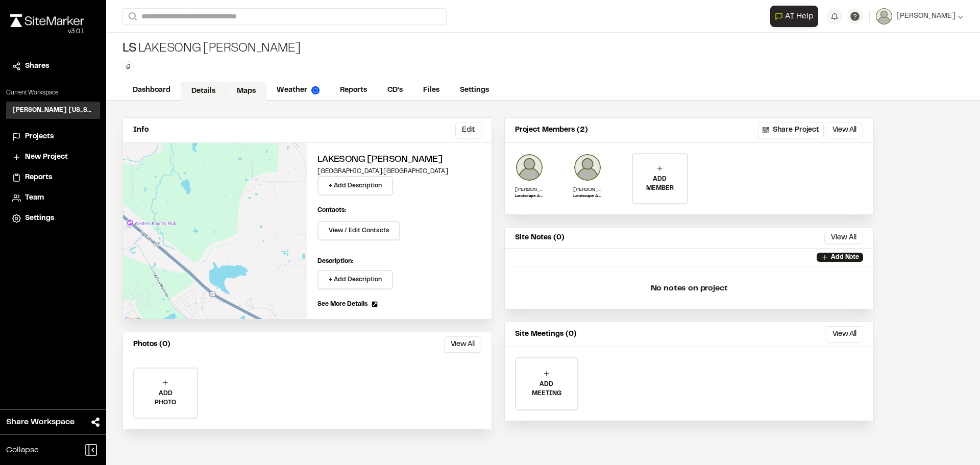 Image resolution: width=980 pixels, height=465 pixels. What do you see at coordinates (130, 49) in the screenshot?
I see `span: LS` at bounding box center [130, 49].